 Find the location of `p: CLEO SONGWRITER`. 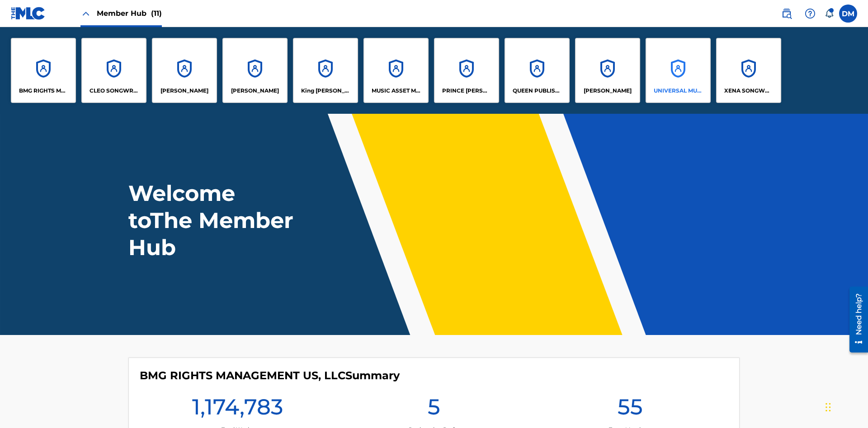

p: CLEO SONGWRITER is located at coordinates (114, 91).